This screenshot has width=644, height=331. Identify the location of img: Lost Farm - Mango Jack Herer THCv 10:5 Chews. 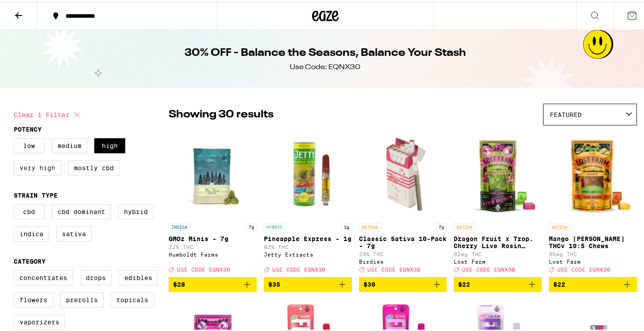
(593, 172).